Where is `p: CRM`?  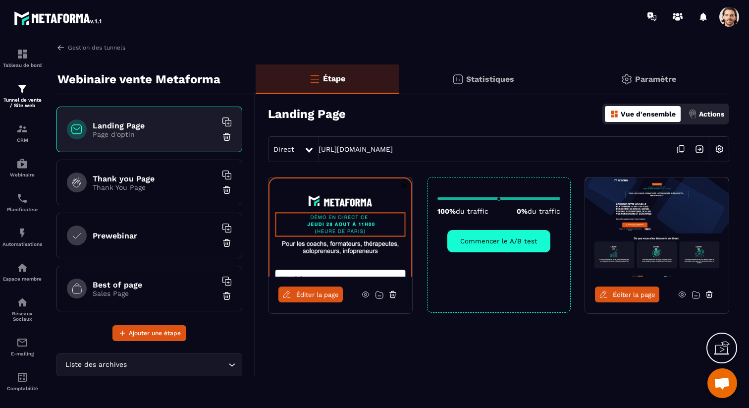
p: CRM is located at coordinates (22, 140).